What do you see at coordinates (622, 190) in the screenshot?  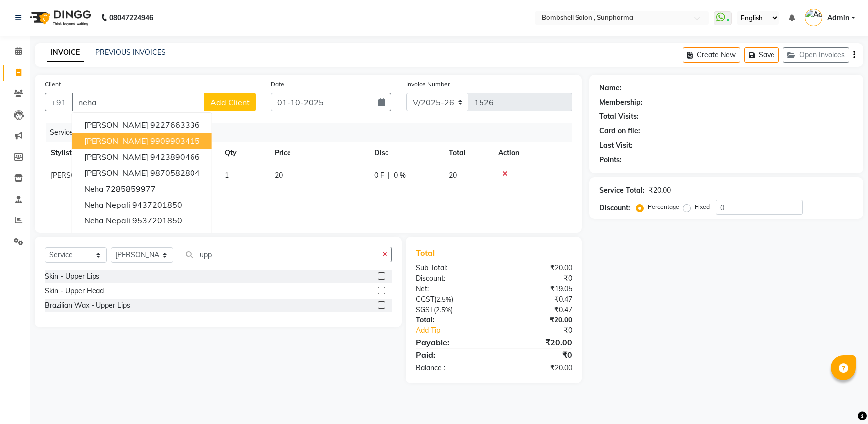 I see `div: Service Total:` at bounding box center [622, 190].